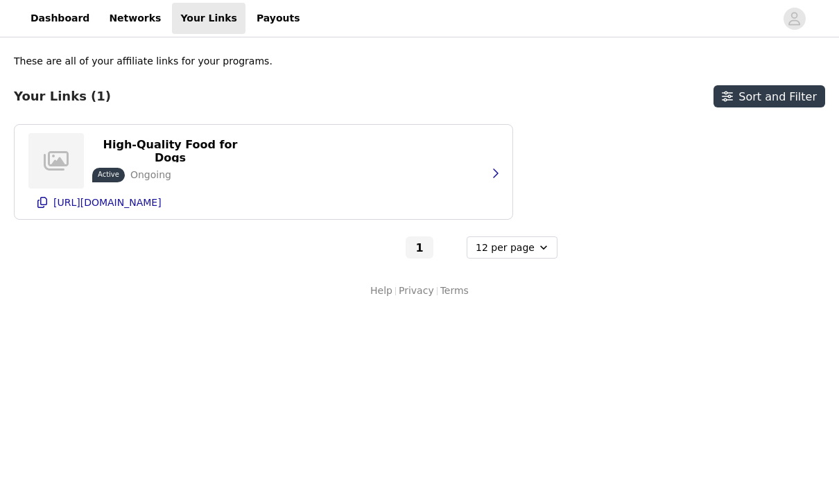 The height and width of the screenshot is (504, 839). I want to click on a: Help, so click(381, 290).